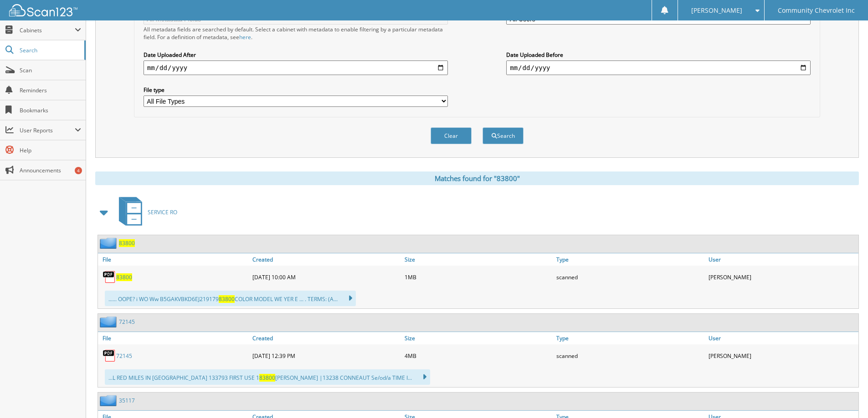 This screenshot has height=418, width=868. Describe the element at coordinates (50, 90) in the screenshot. I see `span: Reminders` at that location.